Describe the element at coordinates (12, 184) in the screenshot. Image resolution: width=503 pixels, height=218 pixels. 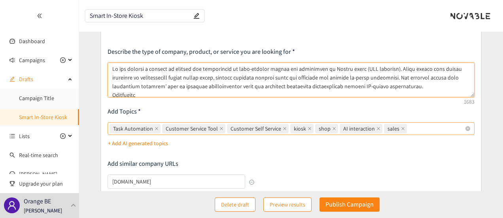
I see `span: trophy` at that location.